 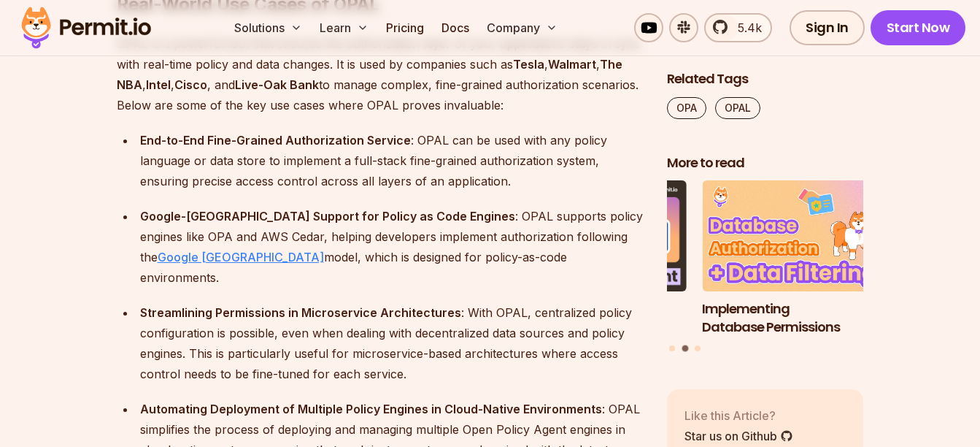 What do you see at coordinates (392, 247) in the screenshot?
I see `div: : OPAL supports policy engines like OPA and AWS Cedar, helping developers implement authorization...` at bounding box center [392, 247].